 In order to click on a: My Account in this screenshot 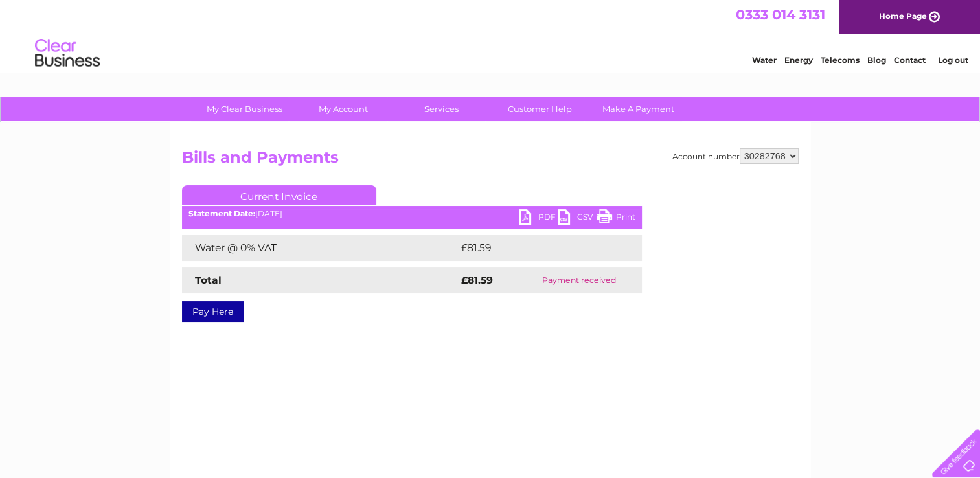, I will do `click(343, 109)`.